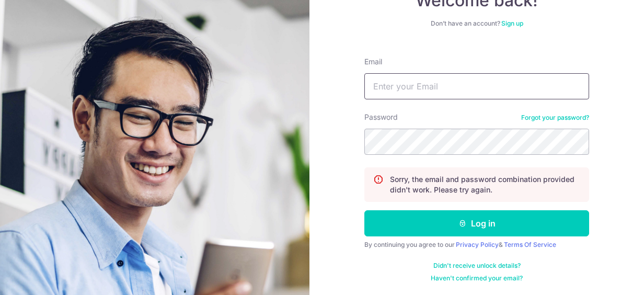  Describe the element at coordinates (555, 117) in the screenshot. I see `a: Forgot your password?` at that location.